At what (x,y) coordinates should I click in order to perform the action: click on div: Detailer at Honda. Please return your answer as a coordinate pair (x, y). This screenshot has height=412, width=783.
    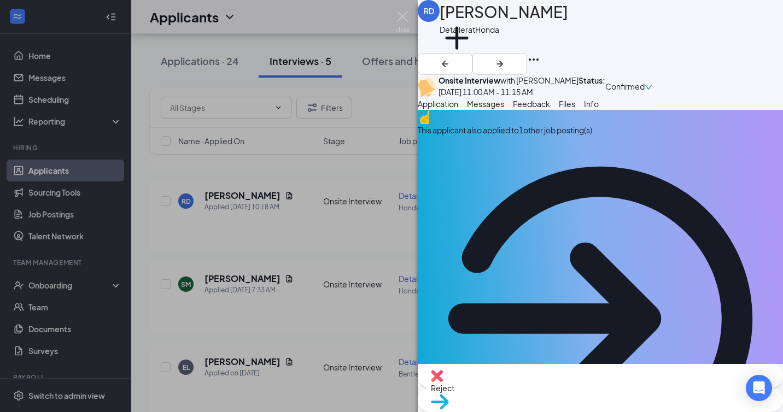
    Looking at the image, I should click on (503, 30).